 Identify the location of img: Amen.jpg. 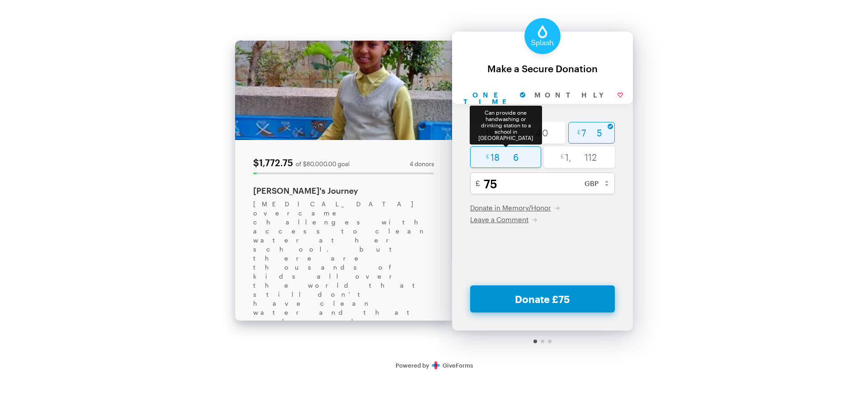
(343, 91).